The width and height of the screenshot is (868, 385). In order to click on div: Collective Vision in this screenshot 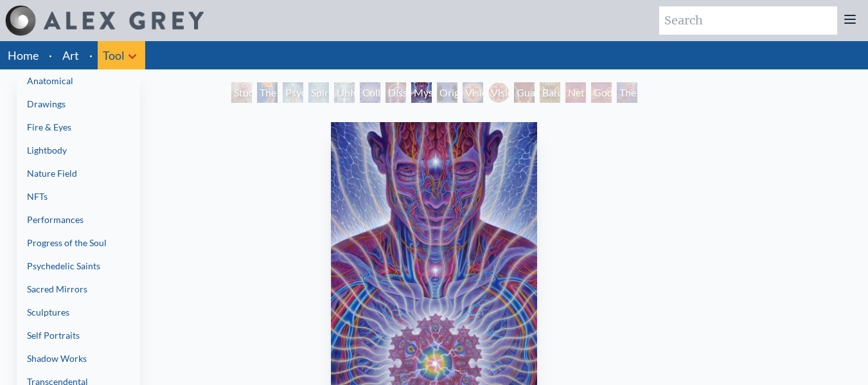, I will do `click(370, 92)`.